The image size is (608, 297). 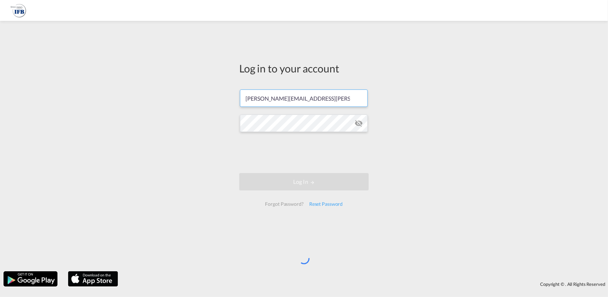 What do you see at coordinates (304, 98) in the screenshot?
I see `input: Enter email/phone number` at bounding box center [304, 98].